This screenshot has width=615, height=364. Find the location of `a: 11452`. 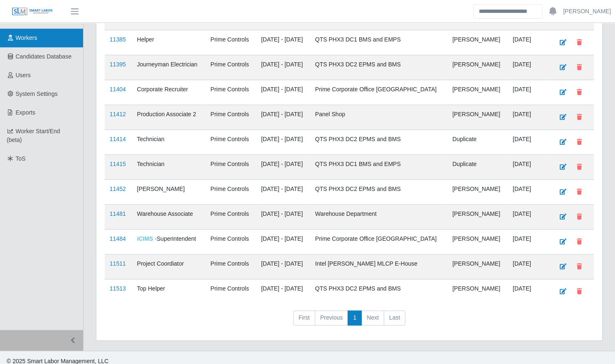

a: 11452 is located at coordinates (117, 189).